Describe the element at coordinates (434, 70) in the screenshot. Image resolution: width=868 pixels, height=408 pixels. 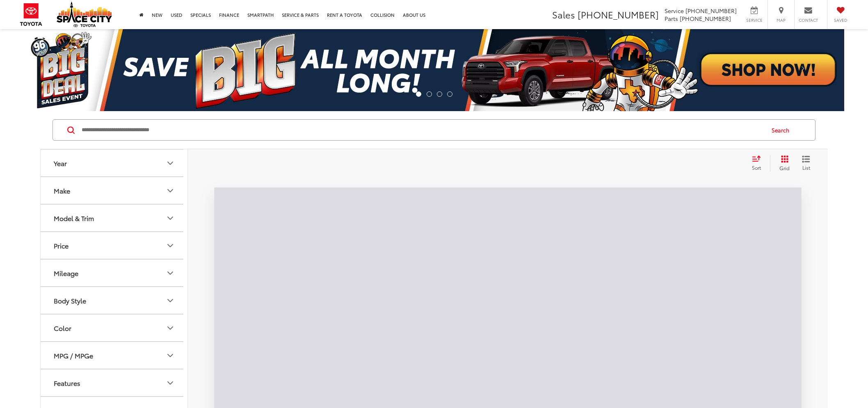
I see `img: Big Deal Sales Event` at that location.